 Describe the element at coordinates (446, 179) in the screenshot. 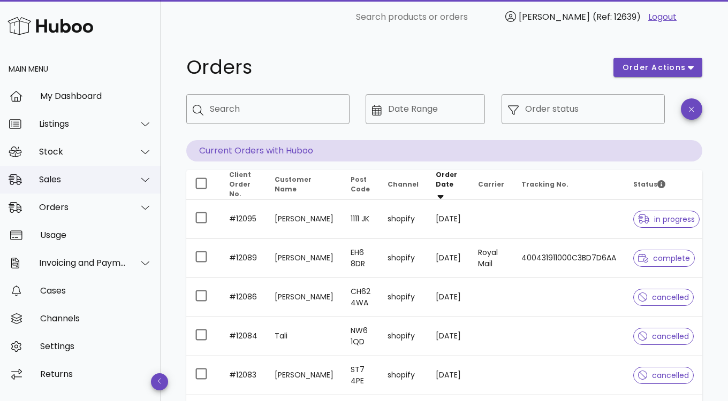

I see `span: Order Date` at that location.